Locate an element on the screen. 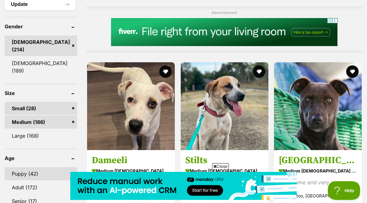 The height and width of the screenshot is (203, 367). a: Large (168) is located at coordinates (41, 136).